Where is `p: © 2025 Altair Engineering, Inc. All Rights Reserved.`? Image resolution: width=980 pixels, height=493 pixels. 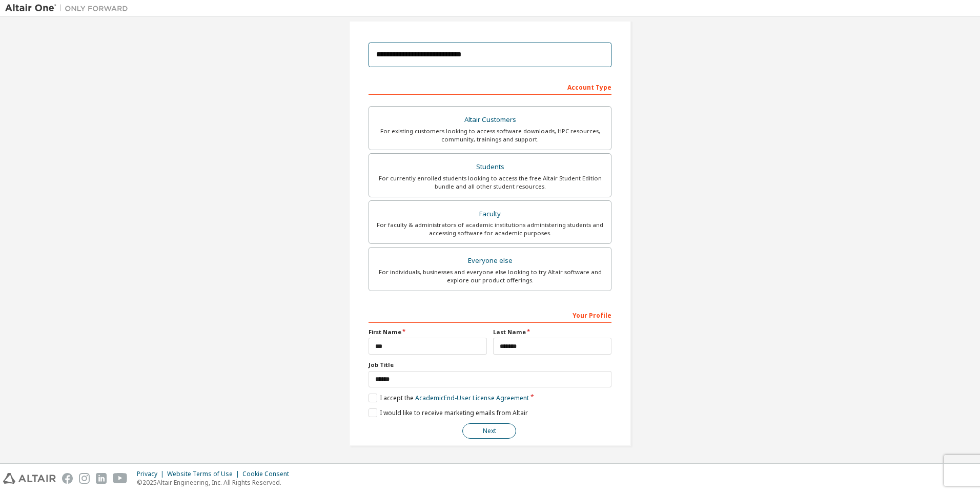
p: © 2025 Altair Engineering, Inc. All Rights Reserved. is located at coordinates (216, 482).